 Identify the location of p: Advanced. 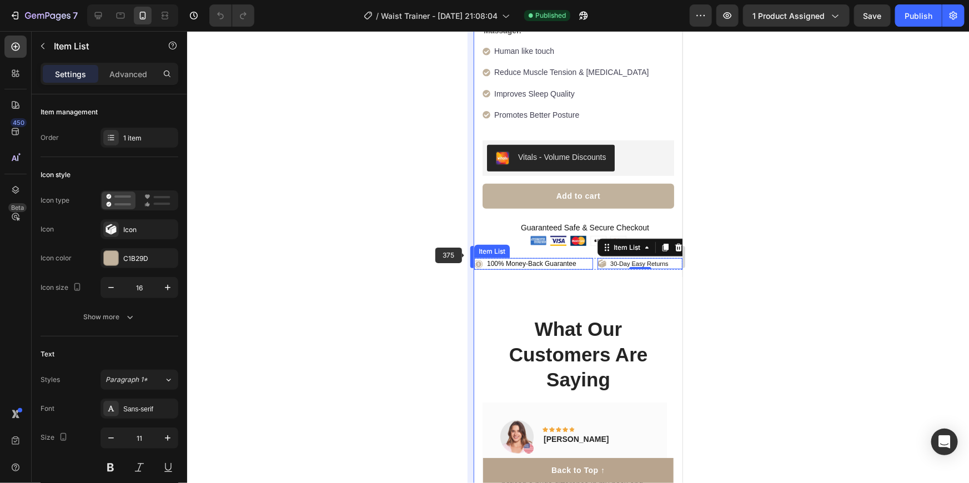
(128, 74).